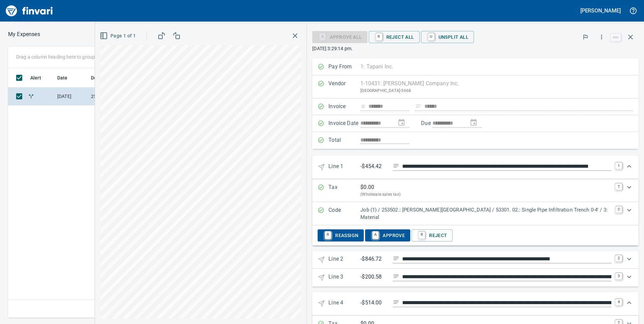 The height and width of the screenshot is (324, 644). I want to click on button: Flag, so click(586, 37).